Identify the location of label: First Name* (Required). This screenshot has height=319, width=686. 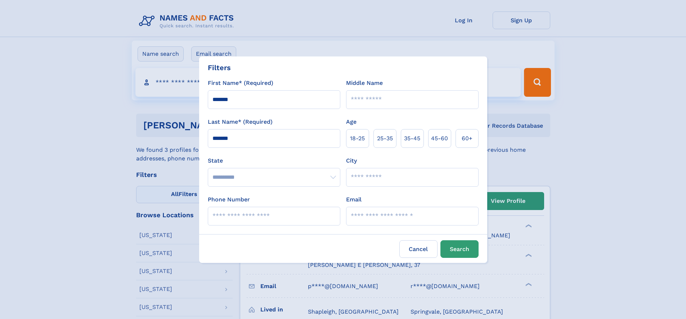
(240, 83).